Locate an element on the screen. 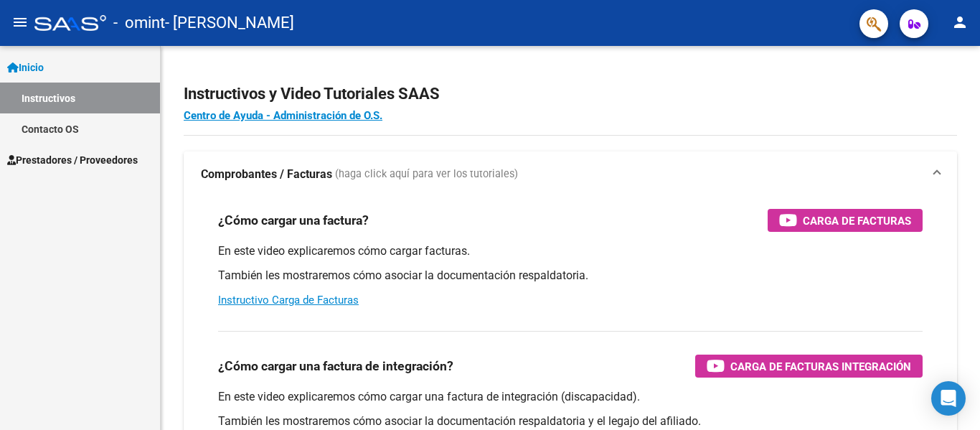  p: También les mostraremos cómo asociar la documentación respaldatoria. is located at coordinates (570, 276).